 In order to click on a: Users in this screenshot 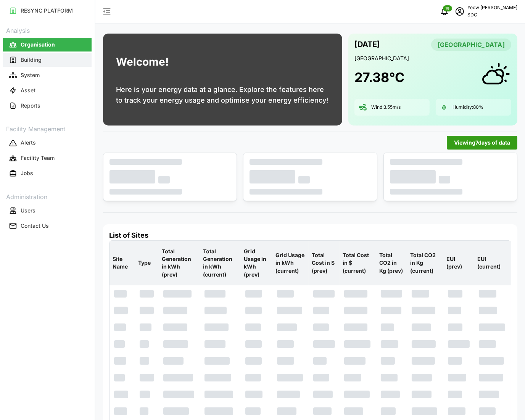, I will do `click(47, 211)`.